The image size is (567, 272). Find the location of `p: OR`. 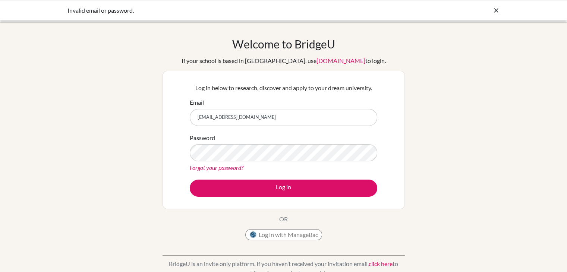

p: OR is located at coordinates (283, 219).